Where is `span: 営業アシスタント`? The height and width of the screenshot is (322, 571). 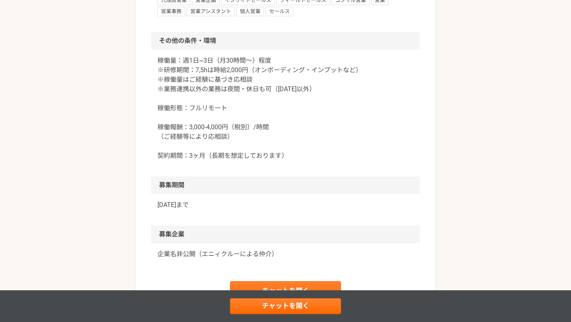 span: 営業アシスタント is located at coordinates (210, 11).